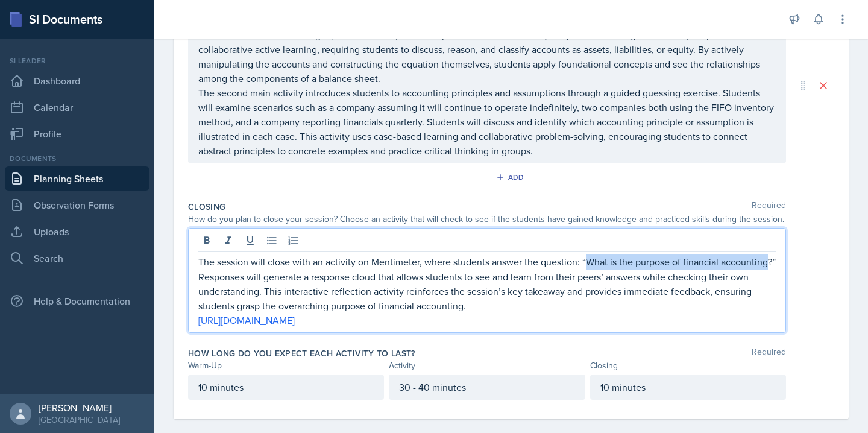  I want to click on a: Observation Forms, so click(77, 205).